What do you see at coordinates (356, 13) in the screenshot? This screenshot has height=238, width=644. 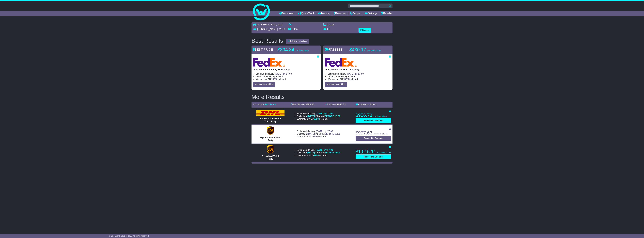 I see `a: Support` at bounding box center [356, 13].